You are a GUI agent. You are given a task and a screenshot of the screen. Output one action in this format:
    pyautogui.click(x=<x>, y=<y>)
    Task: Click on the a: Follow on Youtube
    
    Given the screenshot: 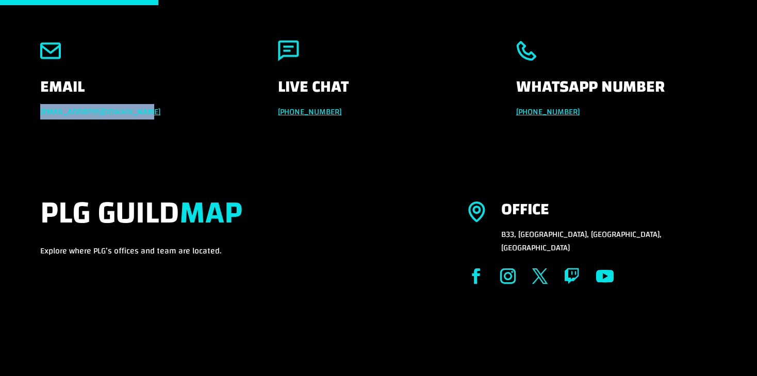 What is the action you would take?
    pyautogui.click(x=605, y=276)
    